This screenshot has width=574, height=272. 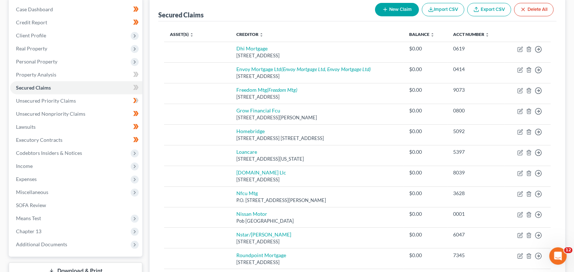 I want to click on span: Credit Report, so click(x=32, y=22).